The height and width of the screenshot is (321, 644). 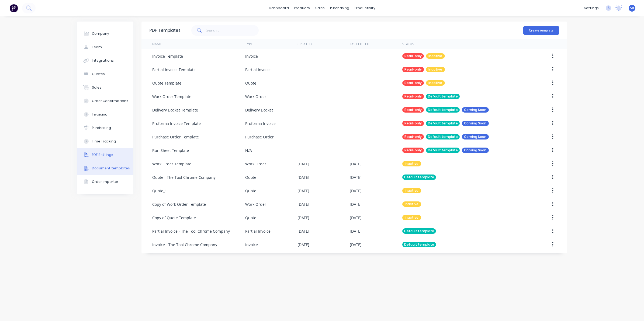 I want to click on div: Delivery Docket Template, so click(x=175, y=110).